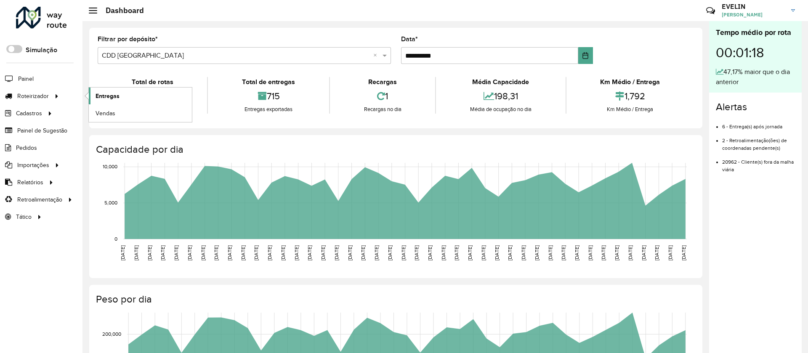 The image size is (808, 353). I want to click on li: 2 - Retroalimentação(ões) de coordenadas pendente(s), so click(758, 141).